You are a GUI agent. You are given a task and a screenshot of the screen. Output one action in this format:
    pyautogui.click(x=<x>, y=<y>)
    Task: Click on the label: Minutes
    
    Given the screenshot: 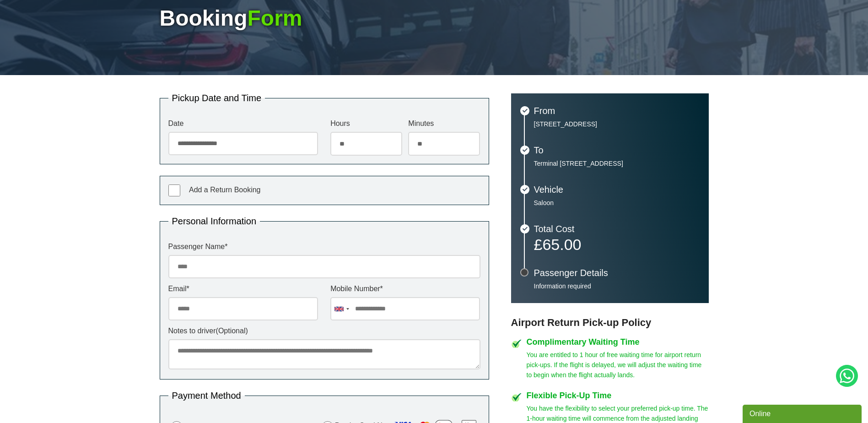 What is the action you would take?
    pyautogui.click(x=444, y=124)
    